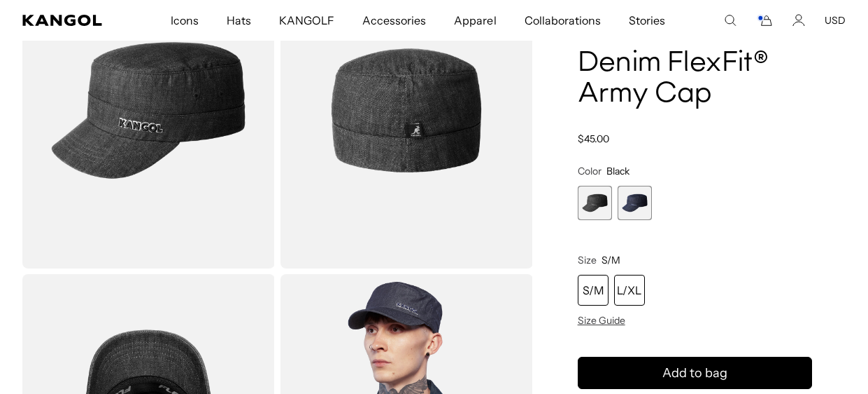  I want to click on label: Black, so click(594, 202).